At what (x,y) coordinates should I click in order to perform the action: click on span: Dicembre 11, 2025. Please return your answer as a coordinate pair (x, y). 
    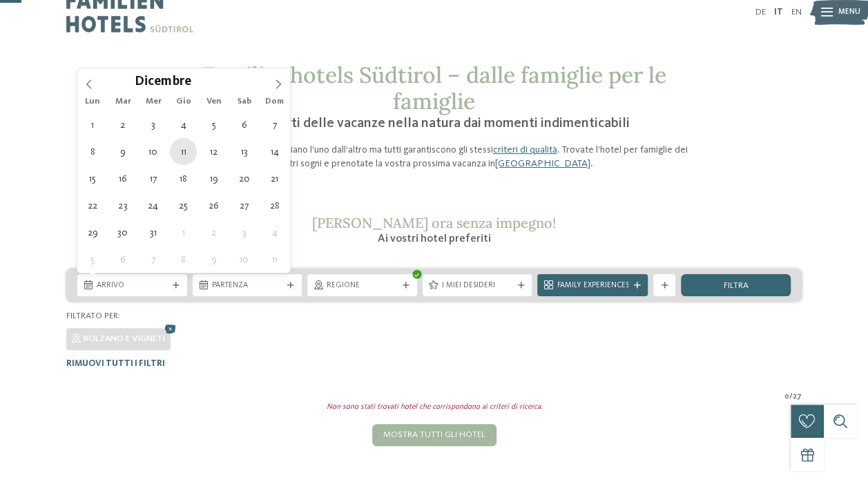
    Looking at the image, I should click on (183, 152).